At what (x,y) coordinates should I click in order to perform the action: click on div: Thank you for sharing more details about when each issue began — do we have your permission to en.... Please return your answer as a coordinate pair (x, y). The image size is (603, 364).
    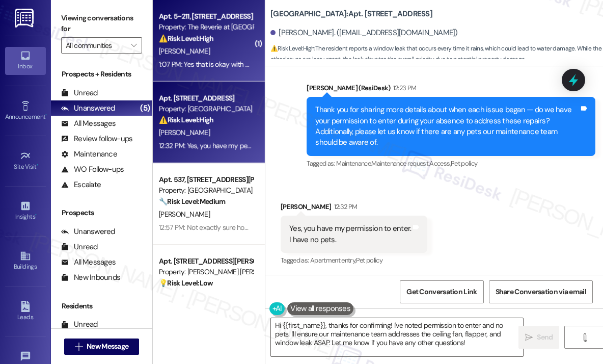
    Looking at the image, I should click on (447, 126).